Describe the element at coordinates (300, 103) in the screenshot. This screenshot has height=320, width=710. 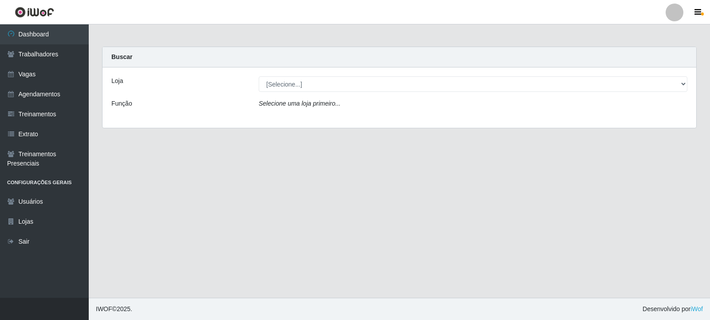
I see `i: Selecione uma loja primeiro...` at that location.